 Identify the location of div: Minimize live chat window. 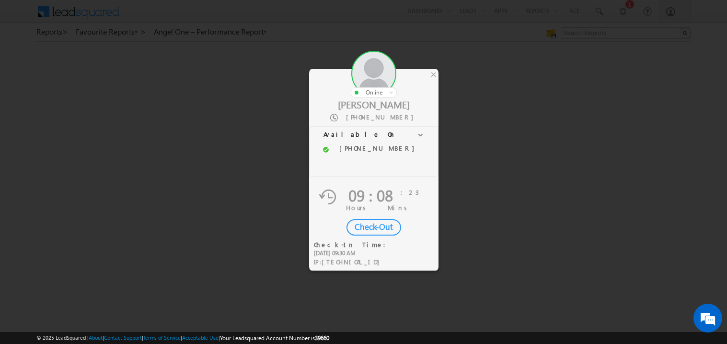
(169, 16).